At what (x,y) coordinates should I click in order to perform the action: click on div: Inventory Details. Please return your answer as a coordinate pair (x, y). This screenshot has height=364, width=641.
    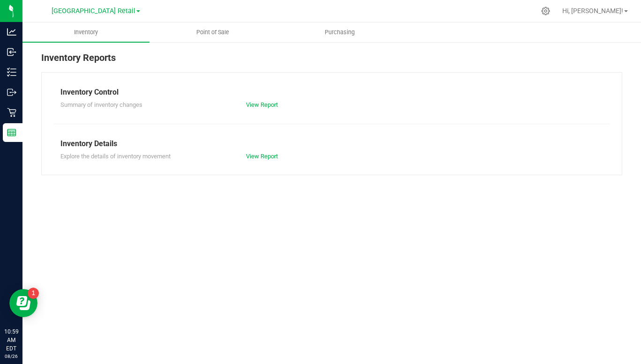
    Looking at the image, I should click on (332, 144).